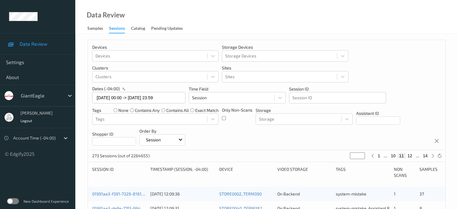  Describe the element at coordinates (207, 110) in the screenshot. I see `label: exact match` at that location.